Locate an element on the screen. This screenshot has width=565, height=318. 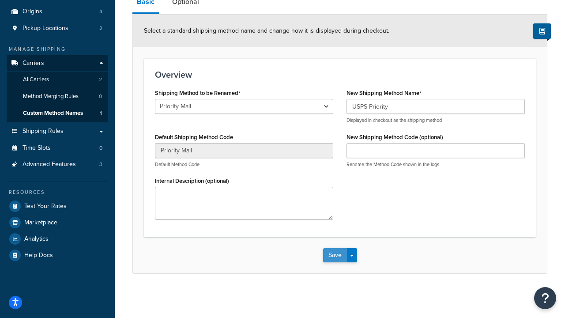
span: Test Your Rates is located at coordinates (45, 206).